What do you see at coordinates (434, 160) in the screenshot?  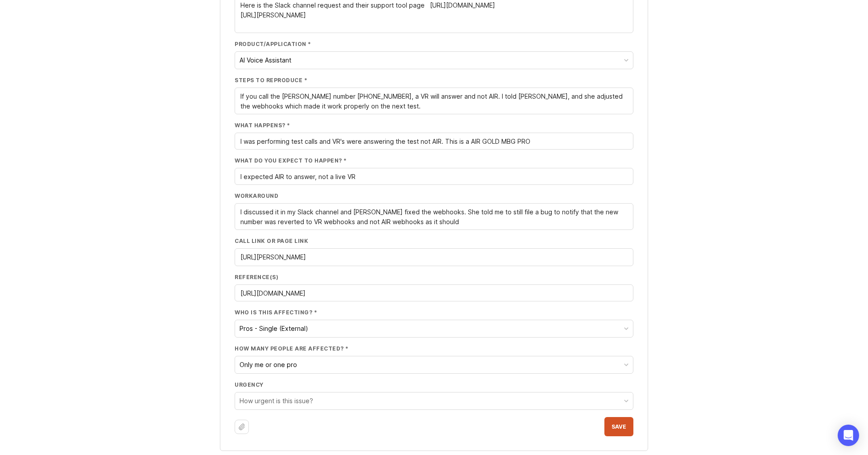 I see `label: What do you expect to happen? *` at bounding box center [434, 160].